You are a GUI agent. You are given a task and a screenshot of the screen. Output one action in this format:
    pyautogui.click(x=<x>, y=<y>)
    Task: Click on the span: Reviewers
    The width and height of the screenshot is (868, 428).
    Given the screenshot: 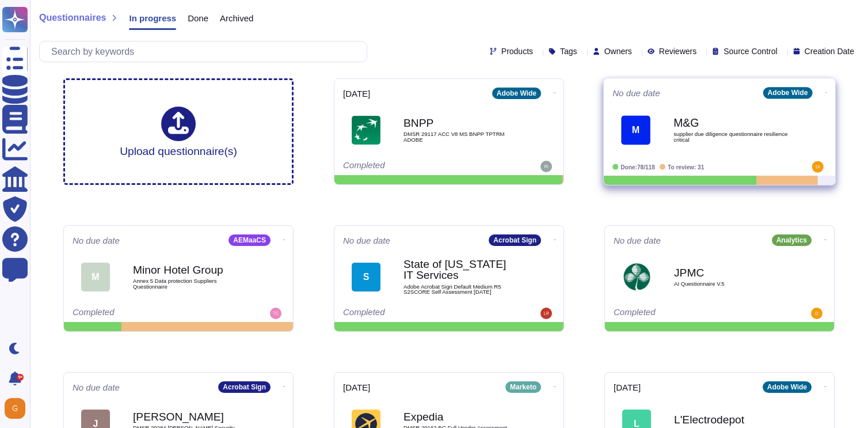 What is the action you would take?
    pyautogui.click(x=677, y=51)
    